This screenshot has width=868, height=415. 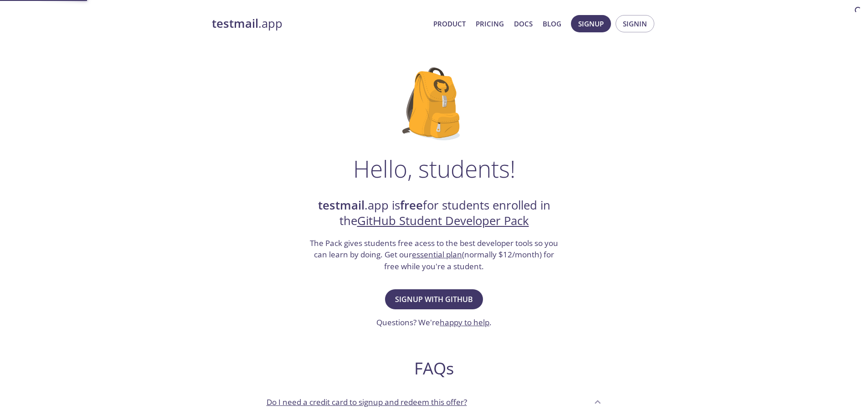 I want to click on div: Do I need a credit card to signup and redeem this offer?, so click(x=434, y=402).